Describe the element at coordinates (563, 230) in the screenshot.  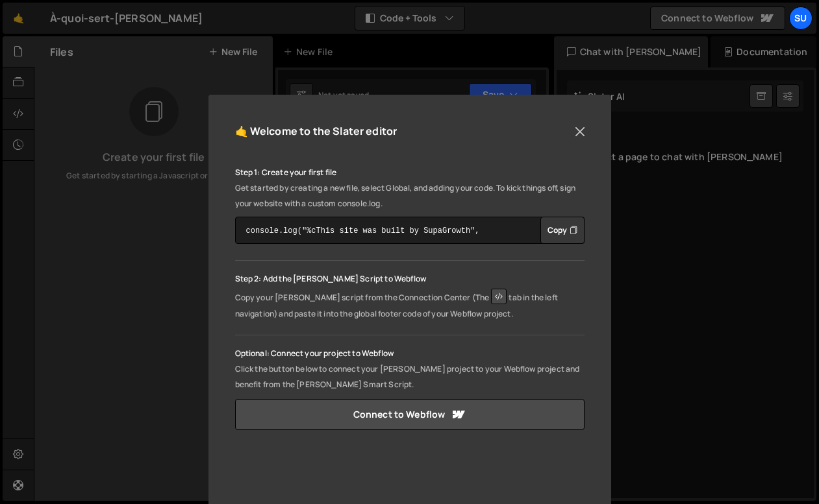
I see `div: Button group with nested dropdown` at that location.